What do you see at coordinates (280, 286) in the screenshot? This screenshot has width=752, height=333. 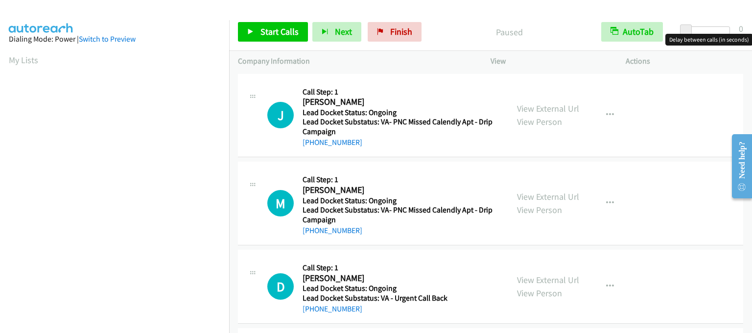 I see `h1: D` at bounding box center [280, 286].